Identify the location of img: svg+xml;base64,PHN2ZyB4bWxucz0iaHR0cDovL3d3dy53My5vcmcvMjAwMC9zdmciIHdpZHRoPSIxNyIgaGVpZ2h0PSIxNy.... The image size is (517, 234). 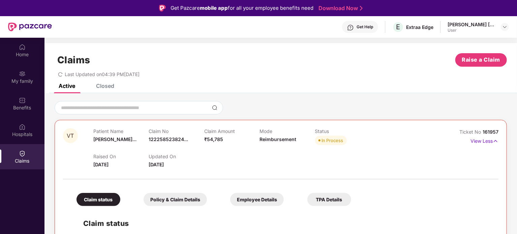
(495, 141).